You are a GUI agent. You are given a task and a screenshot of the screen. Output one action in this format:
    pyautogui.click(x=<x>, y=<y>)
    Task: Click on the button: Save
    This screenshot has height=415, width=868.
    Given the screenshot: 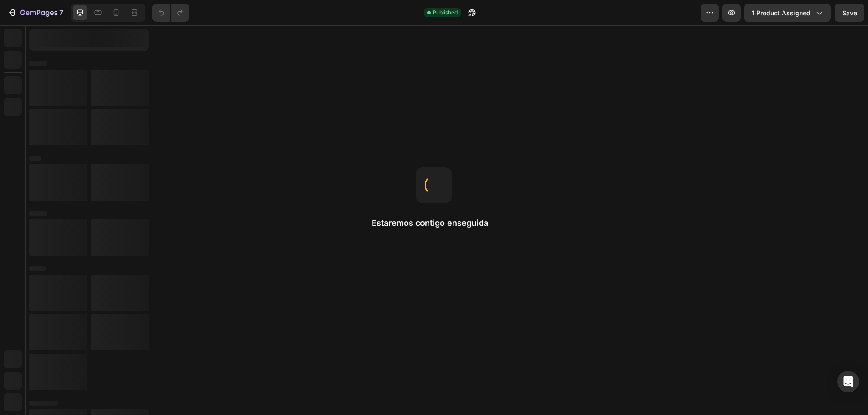 What is the action you would take?
    pyautogui.click(x=849, y=13)
    